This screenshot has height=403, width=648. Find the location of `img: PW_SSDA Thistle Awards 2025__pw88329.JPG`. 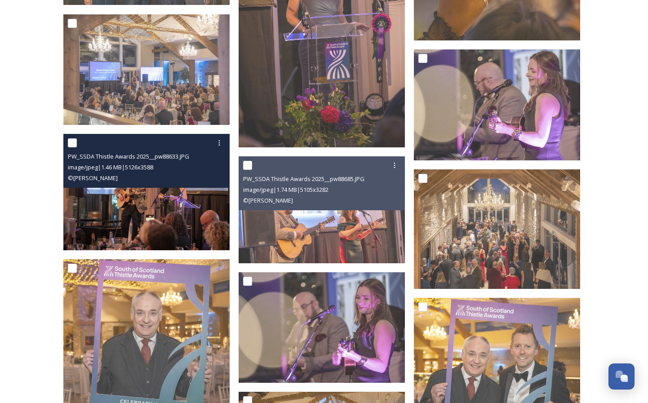

img: PW_SSDA Thistle Awards 2025__pw88329.JPG is located at coordinates (497, 229).